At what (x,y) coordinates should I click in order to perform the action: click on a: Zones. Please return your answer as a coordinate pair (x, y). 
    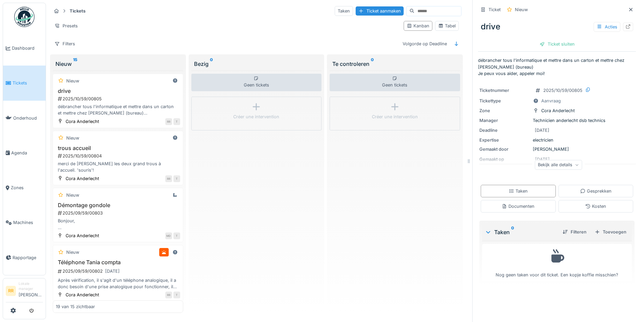
    Looking at the image, I should click on (24, 188).